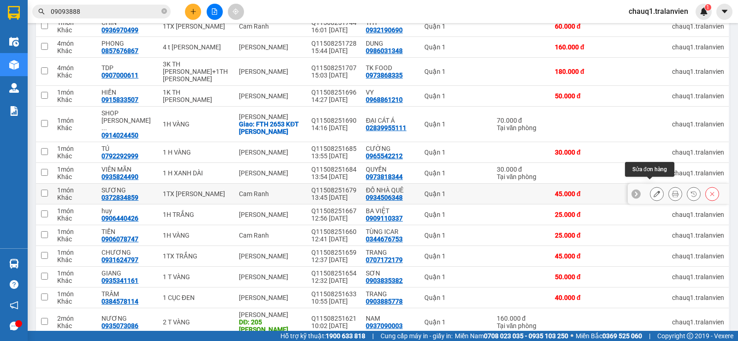 The width and height of the screenshot is (738, 341). Describe the element at coordinates (196, 152) in the screenshot. I see `div: 1 H VÀNG` at that location.